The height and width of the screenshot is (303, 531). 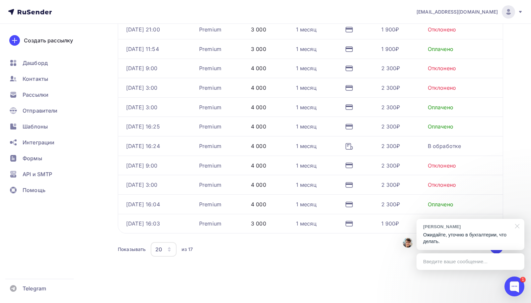 What do you see at coordinates (35, 63) in the screenshot?
I see `span: Дашборд` at bounding box center [35, 63].